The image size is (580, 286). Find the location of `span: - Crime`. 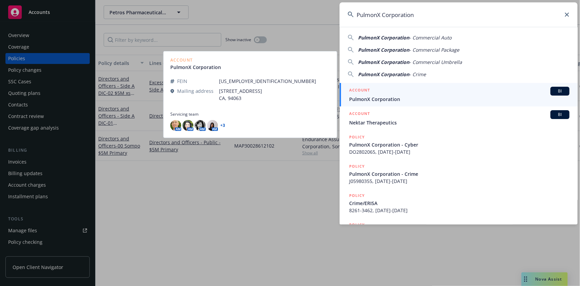

span: - Crime is located at coordinates (417, 74).